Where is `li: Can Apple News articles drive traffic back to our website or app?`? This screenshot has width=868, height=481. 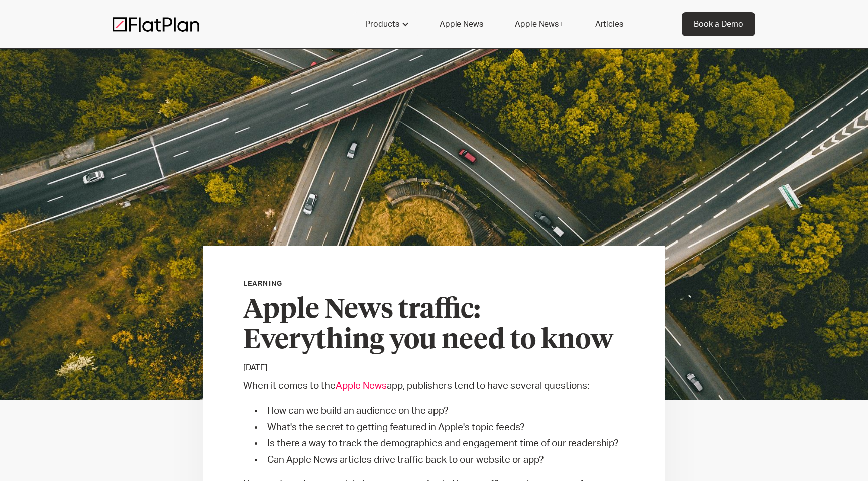
li: Can Apple News articles drive traffic back to our website or app? is located at coordinates (444, 460).